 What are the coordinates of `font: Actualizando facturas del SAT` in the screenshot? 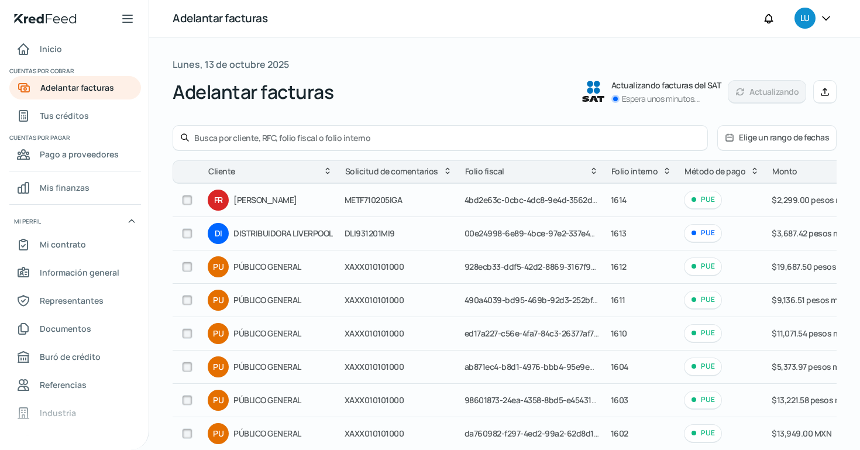 It's located at (666, 85).